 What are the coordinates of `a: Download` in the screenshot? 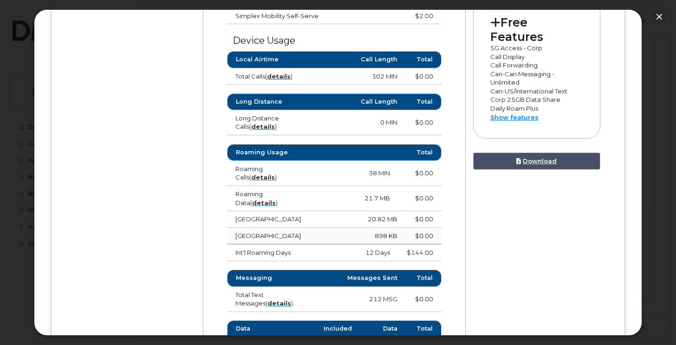 It's located at (537, 161).